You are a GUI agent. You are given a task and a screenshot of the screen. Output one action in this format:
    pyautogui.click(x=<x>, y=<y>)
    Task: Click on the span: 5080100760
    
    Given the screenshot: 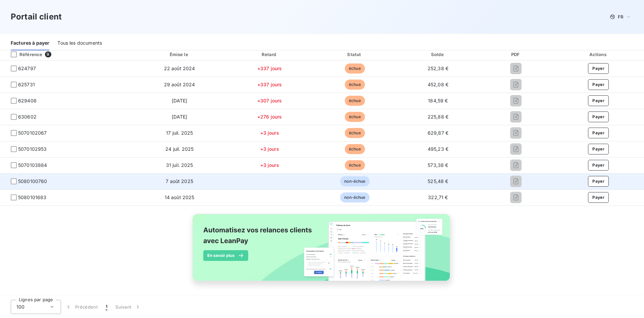 What is the action you would take?
    pyautogui.click(x=32, y=181)
    